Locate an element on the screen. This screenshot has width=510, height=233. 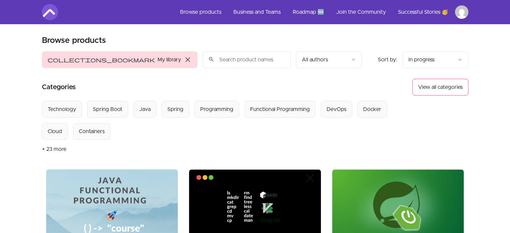
span: close is located at coordinates (188, 60).